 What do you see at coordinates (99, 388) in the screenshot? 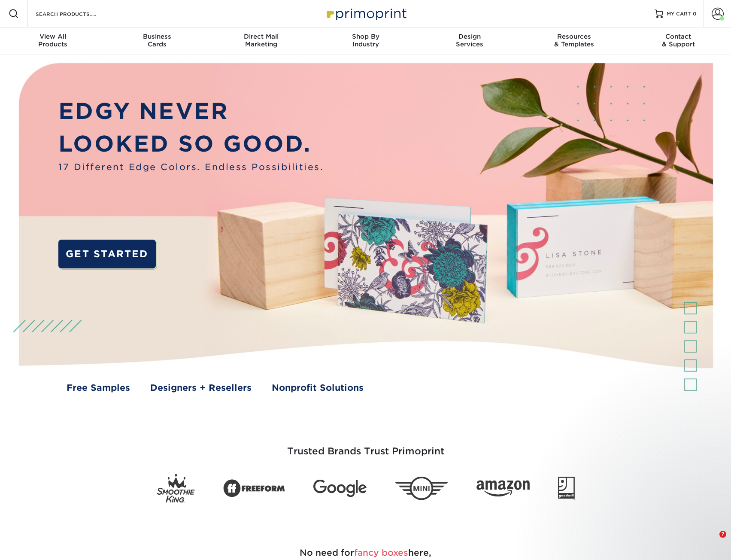
I see `a: Free Samples` at bounding box center [99, 388].